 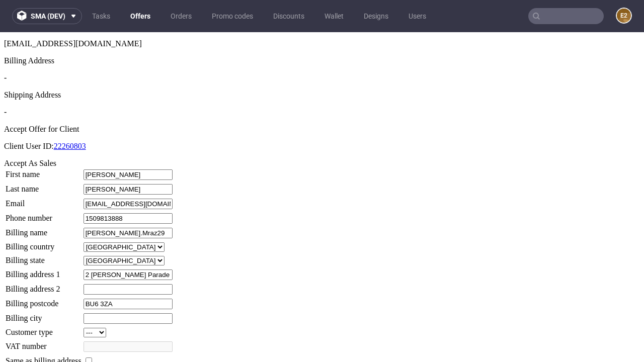 What do you see at coordinates (417, 16) in the screenshot?
I see `a: Users` at bounding box center [417, 16].